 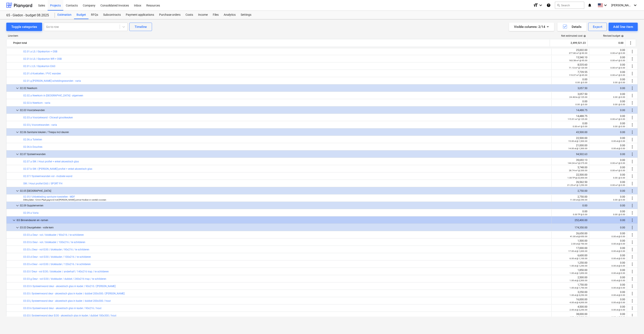 What do you see at coordinates (64, 15) in the screenshot?
I see `a: Estimation` at bounding box center [64, 15].